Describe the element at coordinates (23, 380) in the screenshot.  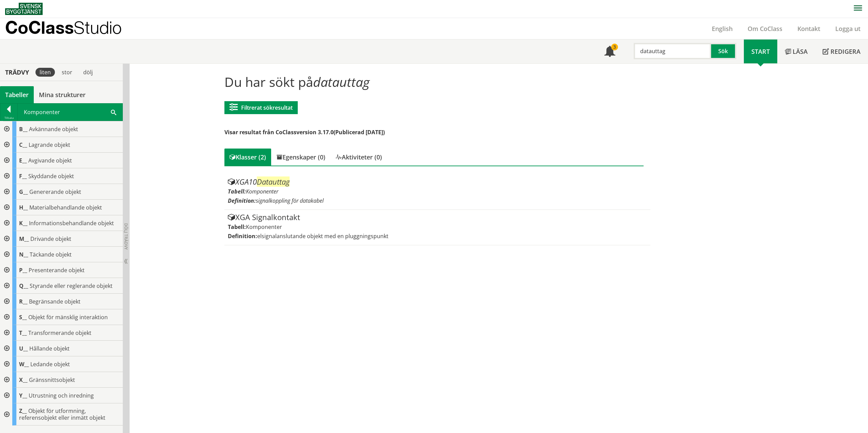
I see `span: X__` at that location.